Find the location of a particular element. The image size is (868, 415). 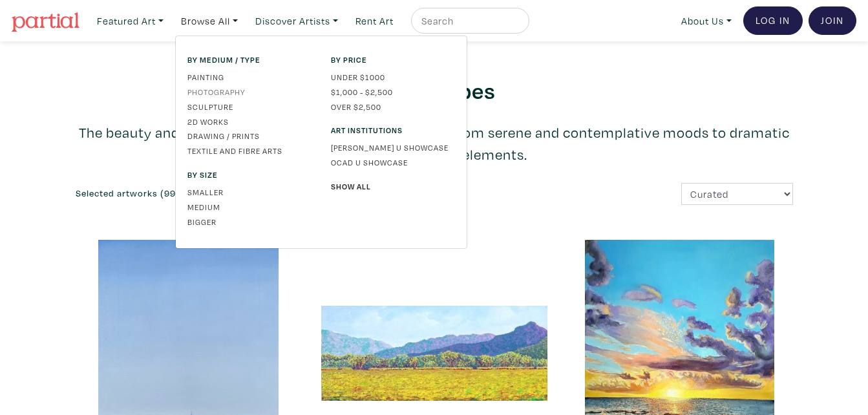

a: Rent Art is located at coordinates (374, 21).